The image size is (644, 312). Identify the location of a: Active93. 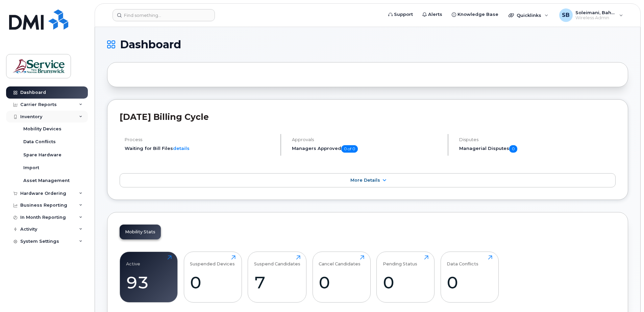
(149, 277).